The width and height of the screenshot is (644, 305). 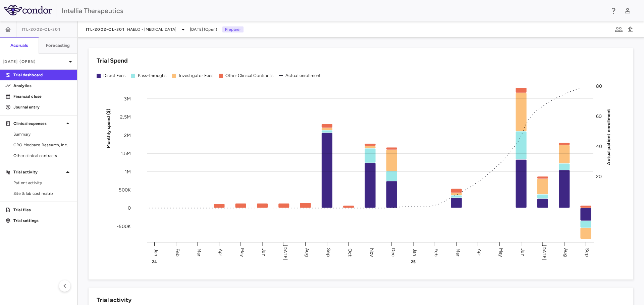 What do you see at coordinates (43, 221) in the screenshot?
I see `p: Trial settings` at bounding box center [43, 221].